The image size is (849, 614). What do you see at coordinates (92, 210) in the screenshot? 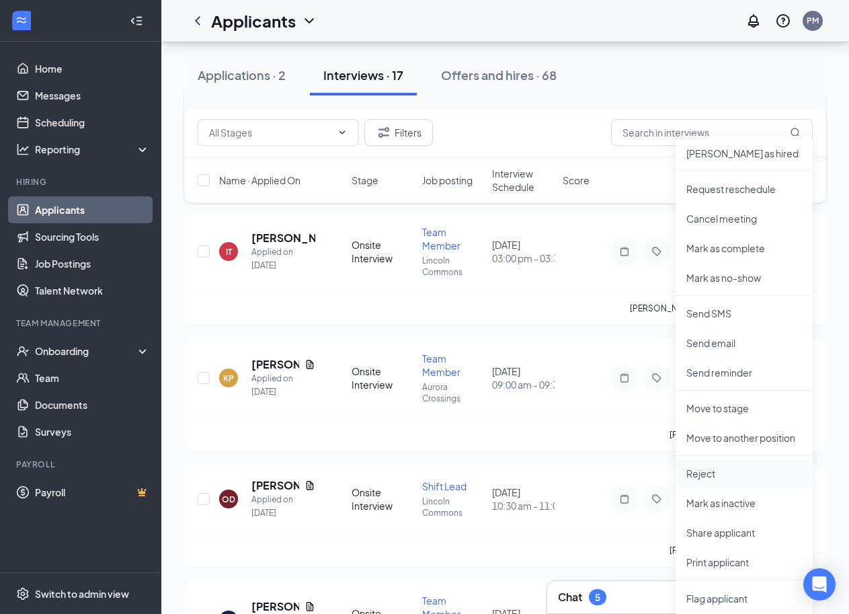
I see `a: Applicants` at bounding box center [92, 210].